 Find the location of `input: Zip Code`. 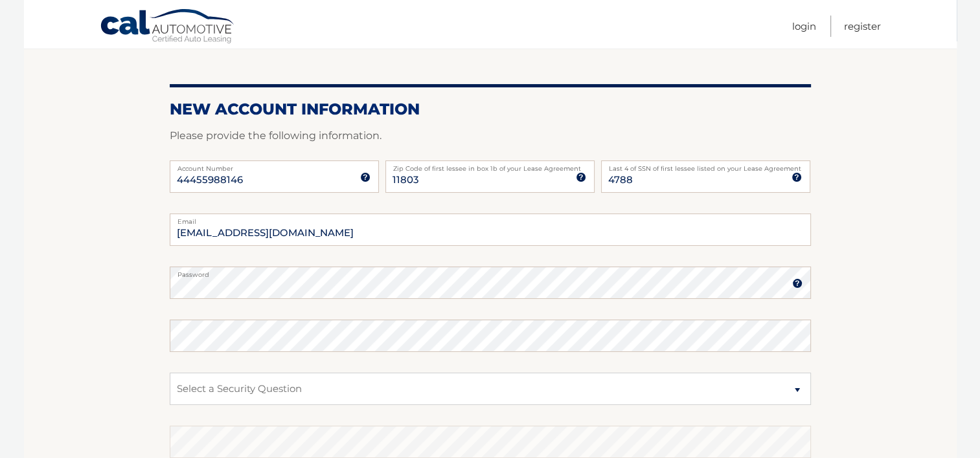

input: Zip Code is located at coordinates (489, 176).